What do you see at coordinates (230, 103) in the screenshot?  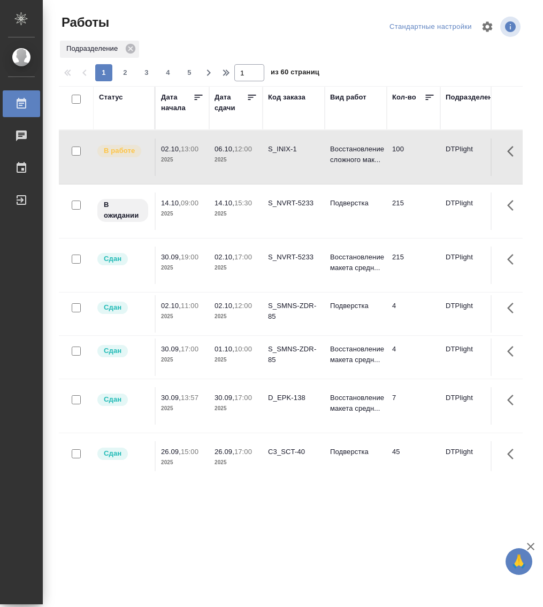 I see `div: Дата сдачи` at bounding box center [230, 103].